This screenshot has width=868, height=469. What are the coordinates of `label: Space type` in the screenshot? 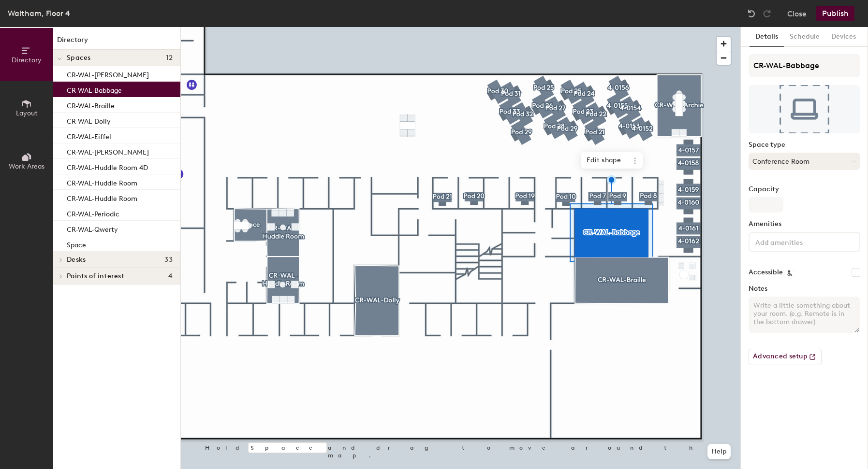 It's located at (804, 145).